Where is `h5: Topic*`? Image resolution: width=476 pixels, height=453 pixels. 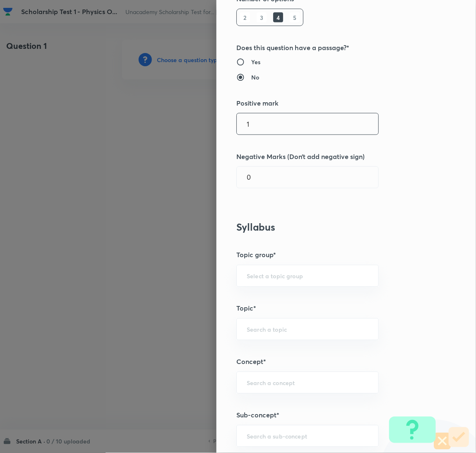
h5: Topic* is located at coordinates (333, 308).